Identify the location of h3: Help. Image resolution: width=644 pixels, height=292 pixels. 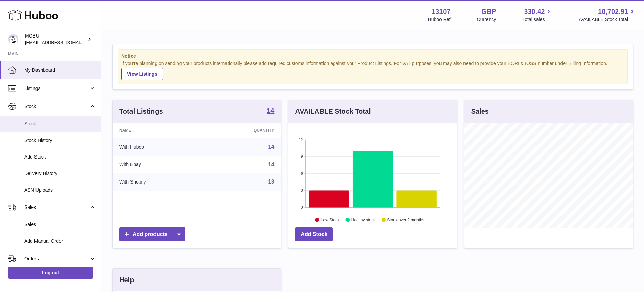
(126, 280).